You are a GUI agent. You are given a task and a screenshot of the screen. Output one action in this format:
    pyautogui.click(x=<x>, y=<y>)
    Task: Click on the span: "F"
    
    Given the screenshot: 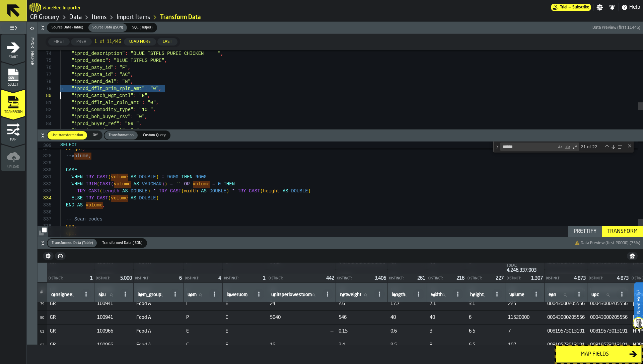 What is the action you would take?
    pyautogui.click(x=123, y=68)
    